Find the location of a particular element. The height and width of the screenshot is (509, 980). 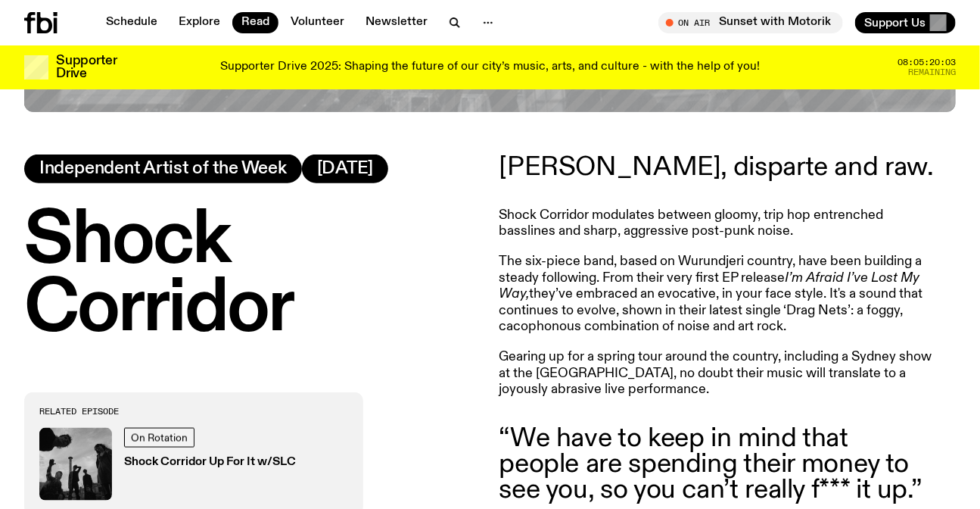

h3: Shock Corridor Up For It w/SLC is located at coordinates (210, 462).